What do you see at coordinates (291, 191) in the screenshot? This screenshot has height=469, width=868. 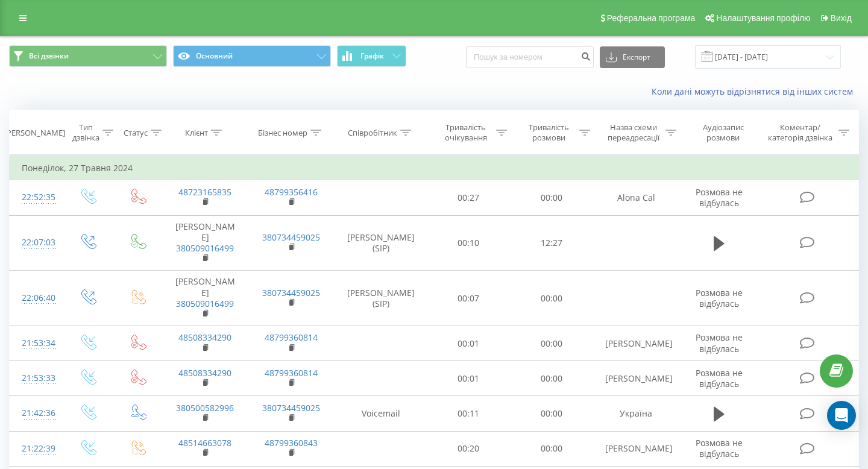 I see `a: 48799356416` at bounding box center [291, 191].